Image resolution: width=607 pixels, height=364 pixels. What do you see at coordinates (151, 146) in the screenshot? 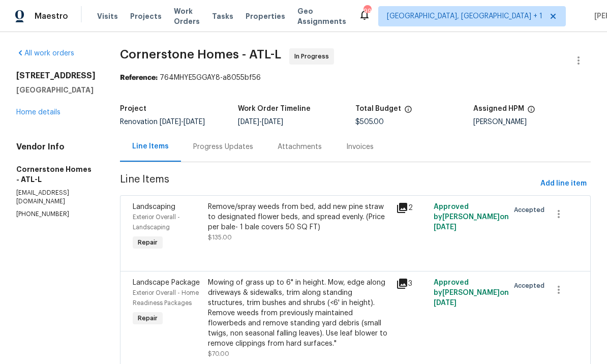
I see `div: Line Items` at bounding box center [151, 146].